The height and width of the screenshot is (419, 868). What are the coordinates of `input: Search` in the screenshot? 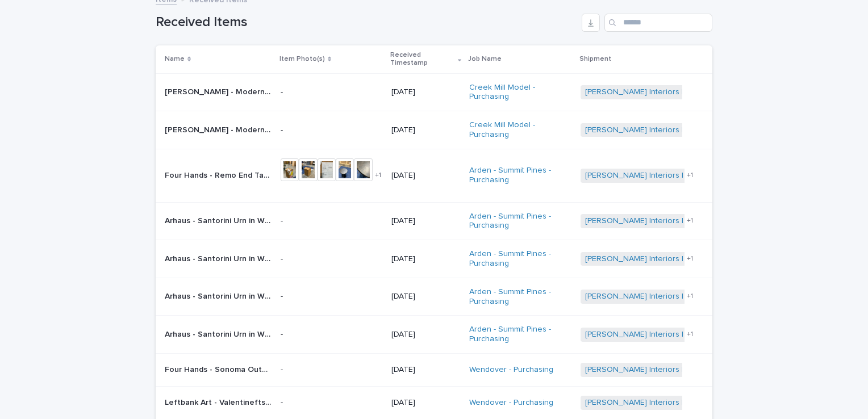 It's located at (659, 23).